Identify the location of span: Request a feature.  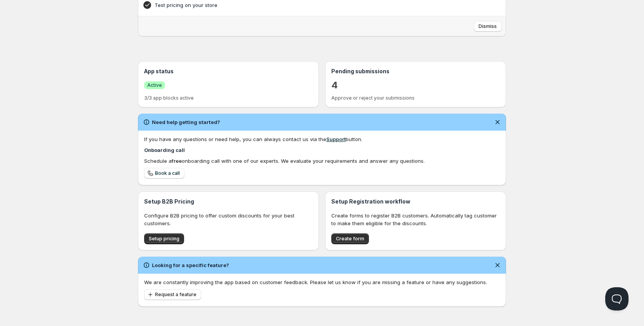
(176, 294).